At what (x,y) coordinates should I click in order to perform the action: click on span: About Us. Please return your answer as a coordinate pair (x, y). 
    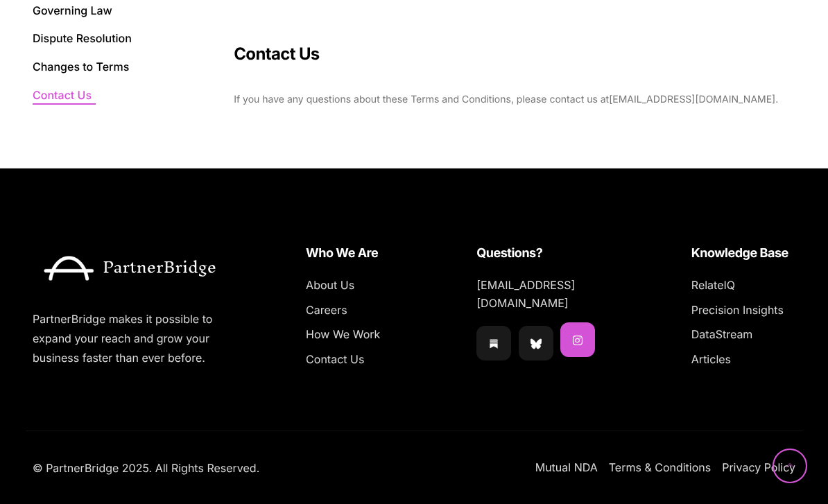
    Looking at the image, I should click on (330, 285).